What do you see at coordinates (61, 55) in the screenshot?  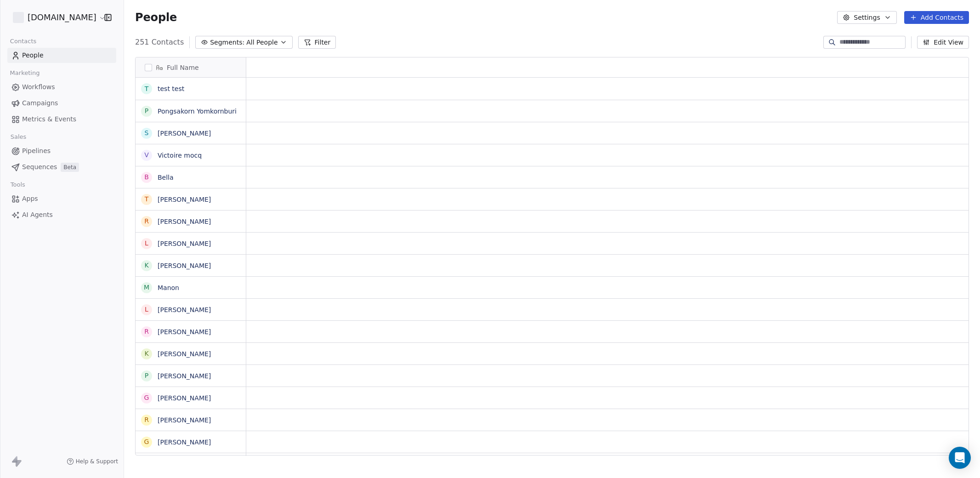 I see `a: People` at bounding box center [61, 55].